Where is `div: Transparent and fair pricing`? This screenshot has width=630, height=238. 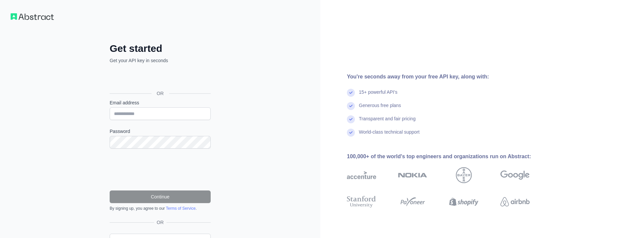 div: Transparent and fair pricing is located at coordinates (387, 122).